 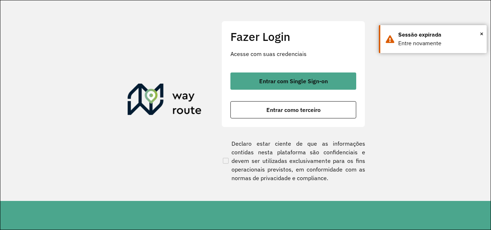 What do you see at coordinates (440, 44) in the screenshot?
I see `div: Entre novamente` at bounding box center [440, 44].